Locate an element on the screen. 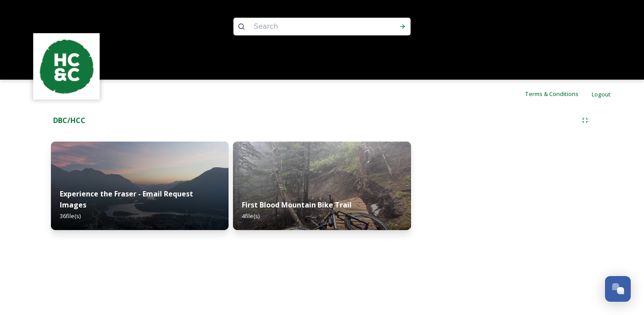  button: Open Chat is located at coordinates (618, 289).